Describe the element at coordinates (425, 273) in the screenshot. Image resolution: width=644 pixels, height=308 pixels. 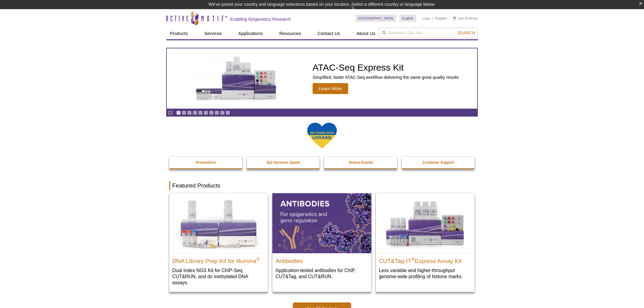
I see `p: Less variable and higher-throughput genome-wide profiling of histone marks​.` at that location.